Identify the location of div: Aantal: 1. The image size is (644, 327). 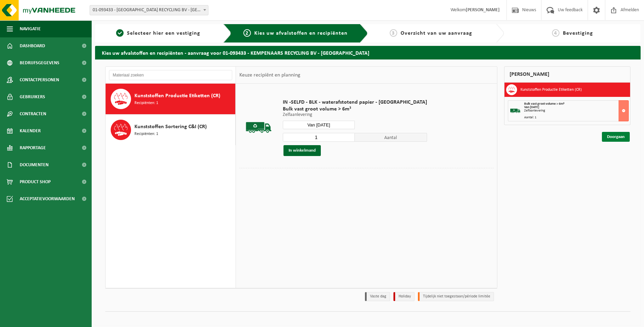
(576, 117).